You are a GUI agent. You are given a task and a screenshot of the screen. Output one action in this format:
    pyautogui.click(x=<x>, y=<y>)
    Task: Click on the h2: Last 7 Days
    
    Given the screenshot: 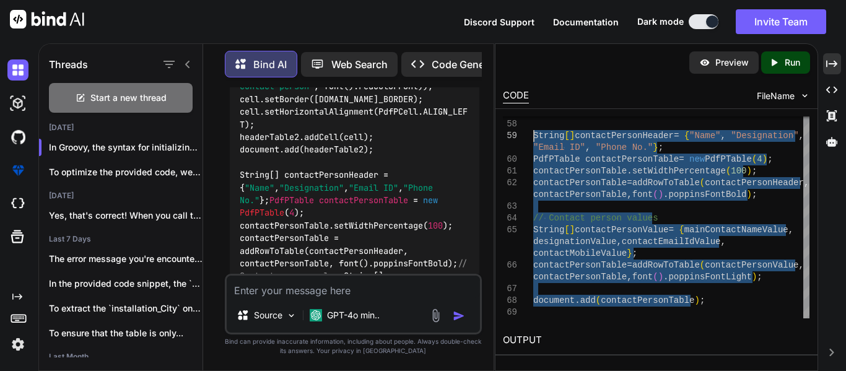 What is the action you would take?
    pyautogui.click(x=121, y=239)
    